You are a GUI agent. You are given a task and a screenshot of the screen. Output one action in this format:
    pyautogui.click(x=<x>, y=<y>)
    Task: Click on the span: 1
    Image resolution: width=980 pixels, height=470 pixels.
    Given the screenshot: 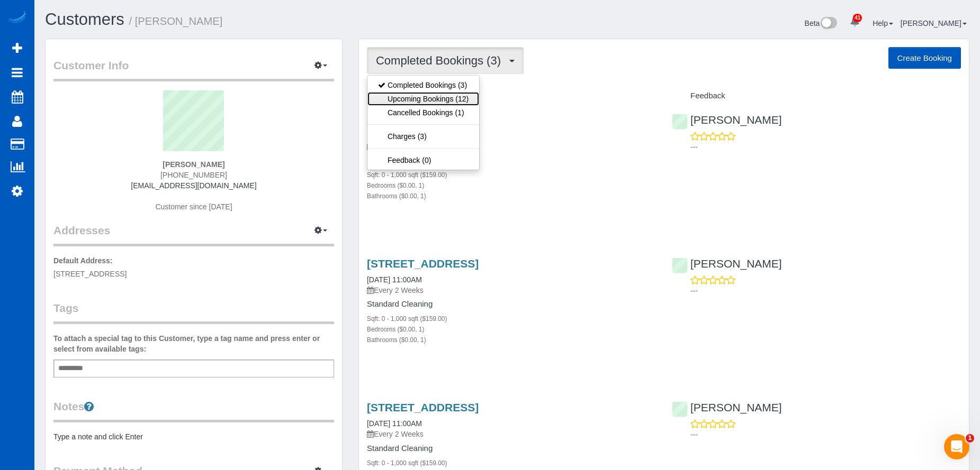 What is the action you would take?
    pyautogui.click(x=970, y=439)
    